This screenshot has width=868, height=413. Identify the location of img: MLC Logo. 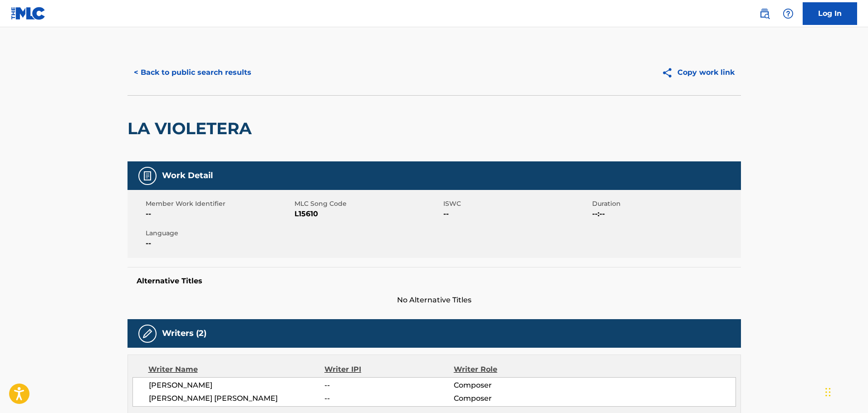
(28, 13).